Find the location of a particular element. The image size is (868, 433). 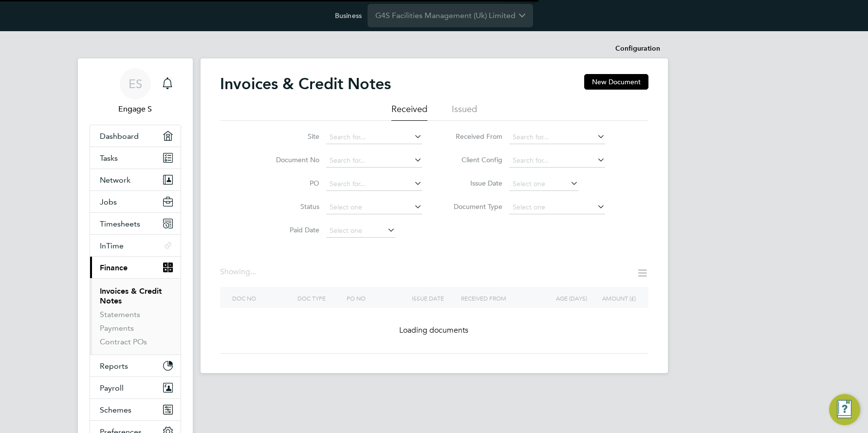

button: New Document is located at coordinates (616, 82).